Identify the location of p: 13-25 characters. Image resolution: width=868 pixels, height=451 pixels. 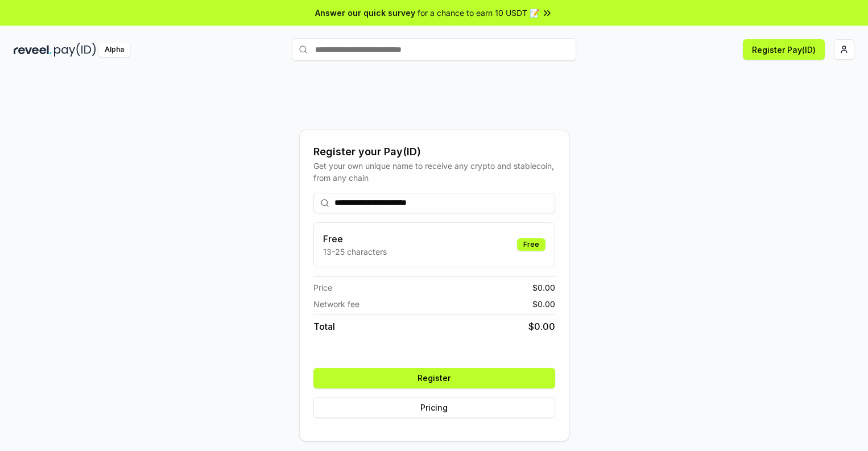
(355, 251).